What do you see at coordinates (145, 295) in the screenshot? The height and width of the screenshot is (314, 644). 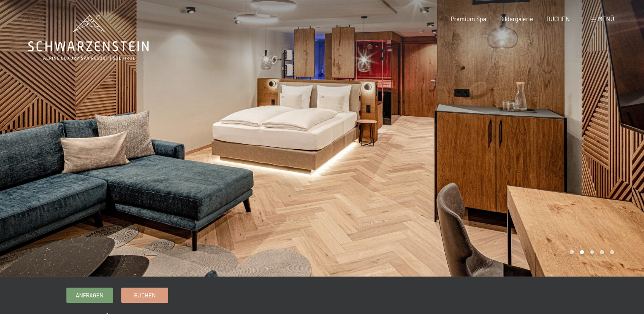 I see `span: Buchen` at bounding box center [145, 295].